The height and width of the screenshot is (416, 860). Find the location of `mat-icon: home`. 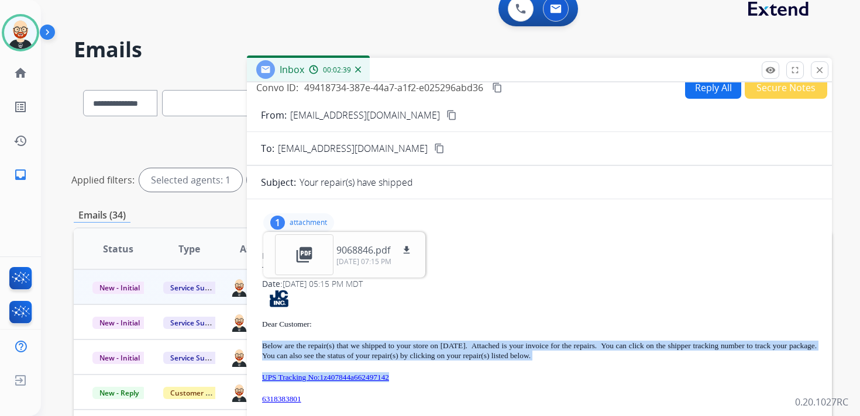

mat-icon: home is located at coordinates (20, 73).